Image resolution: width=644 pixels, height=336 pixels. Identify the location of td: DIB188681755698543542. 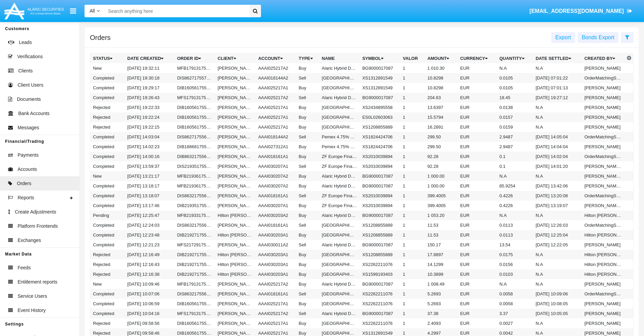
(195, 147).